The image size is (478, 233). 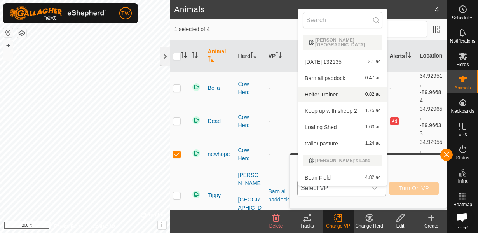 I want to click on li: Bean Field, so click(x=342, y=178).